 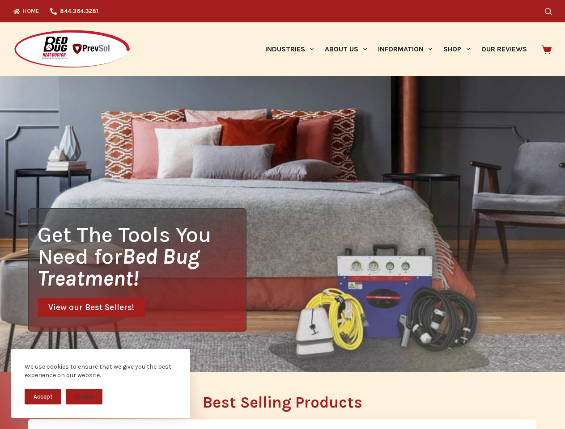 I want to click on button: Decline, so click(x=84, y=397).